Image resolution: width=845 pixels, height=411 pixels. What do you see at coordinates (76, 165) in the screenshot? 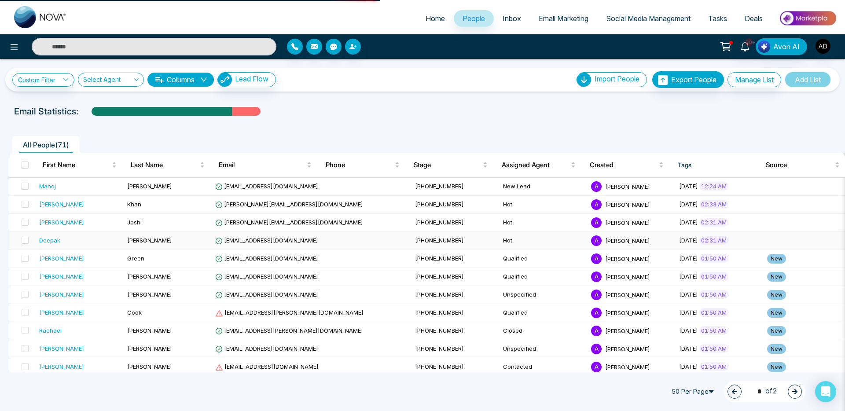
I see `span: First Name` at bounding box center [76, 165].